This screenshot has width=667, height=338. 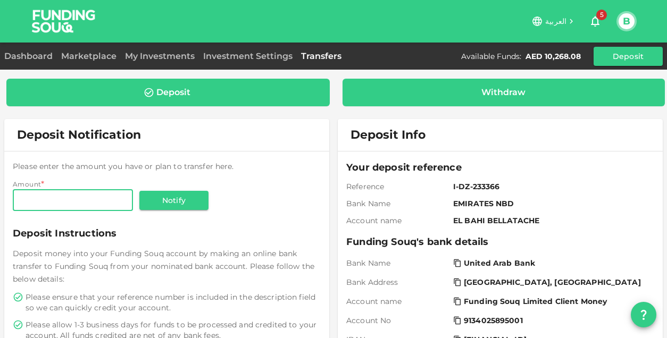 I want to click on span: Deposit Info, so click(x=388, y=135).